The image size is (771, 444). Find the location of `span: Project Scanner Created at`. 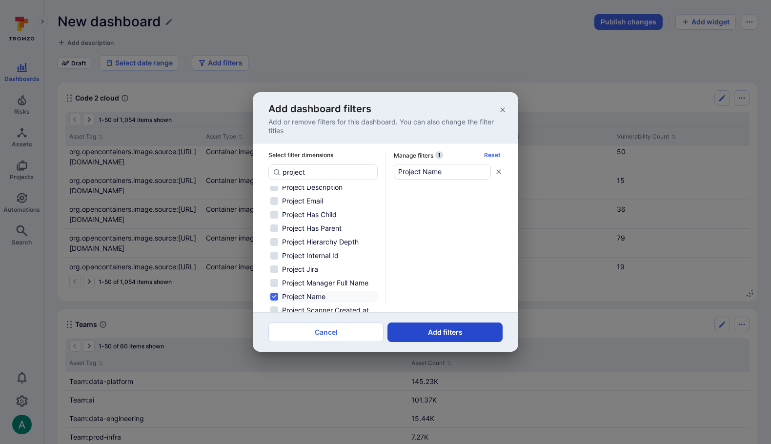

span: Project Scanner Created at is located at coordinates (325, 310).